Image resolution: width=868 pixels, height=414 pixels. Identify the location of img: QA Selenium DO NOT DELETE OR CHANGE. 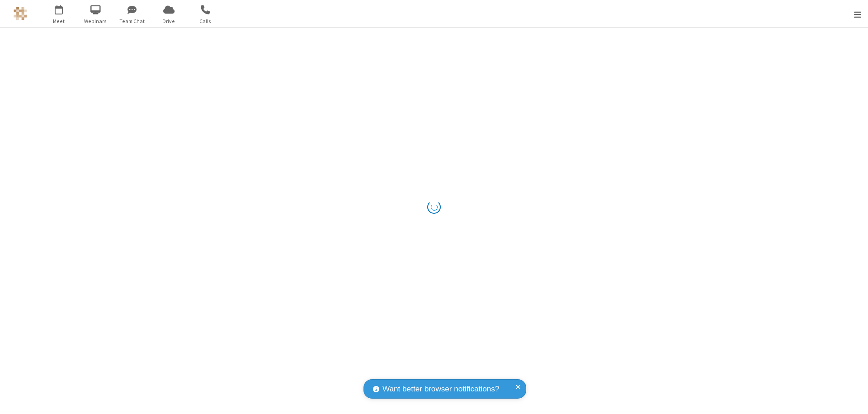
(20, 13).